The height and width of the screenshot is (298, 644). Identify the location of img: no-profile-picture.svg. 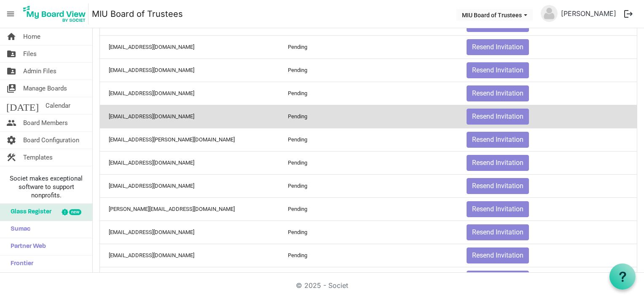
(549, 13).